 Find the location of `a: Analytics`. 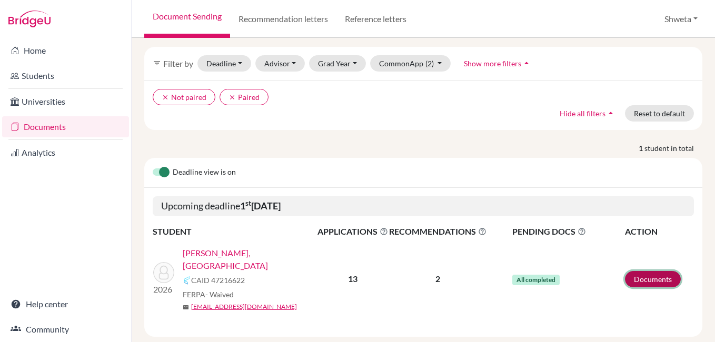

a: Analytics is located at coordinates (65, 153).